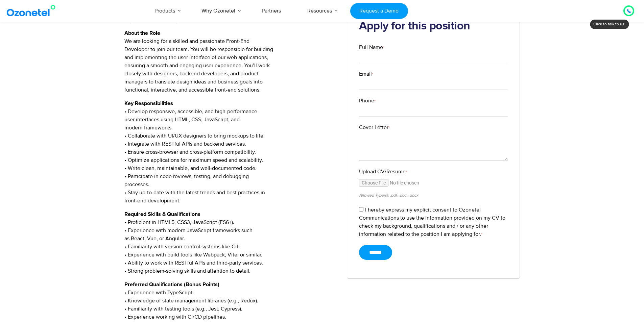 This screenshot has width=644, height=322. Describe the element at coordinates (230, 152) in the screenshot. I see `p: • Develop responsive, accessible, and high-performance user interfaces using HTML, CSS, JavaScrip...` at that location.